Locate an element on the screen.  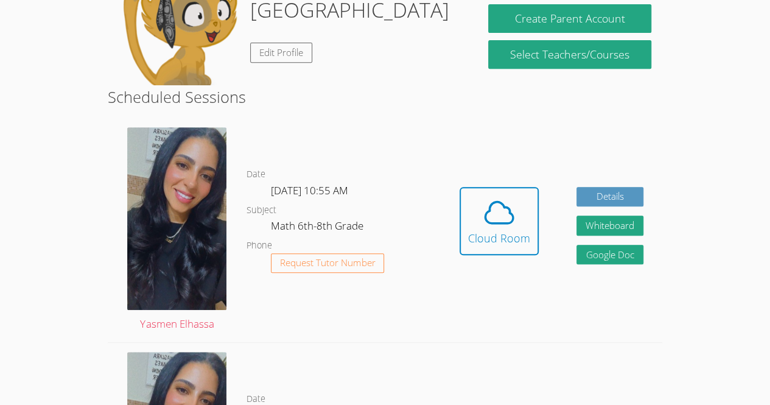
button: Create Parent Account is located at coordinates (569, 18).